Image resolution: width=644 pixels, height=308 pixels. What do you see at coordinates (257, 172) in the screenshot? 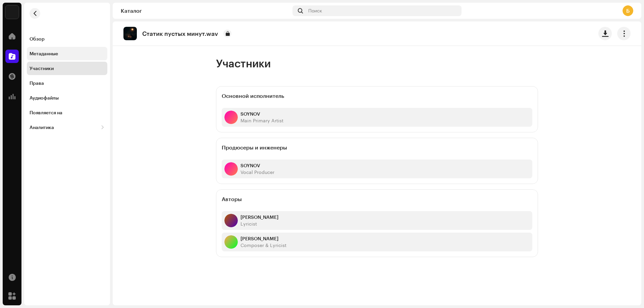
I see `span: Vocal Producer` at bounding box center [257, 172].